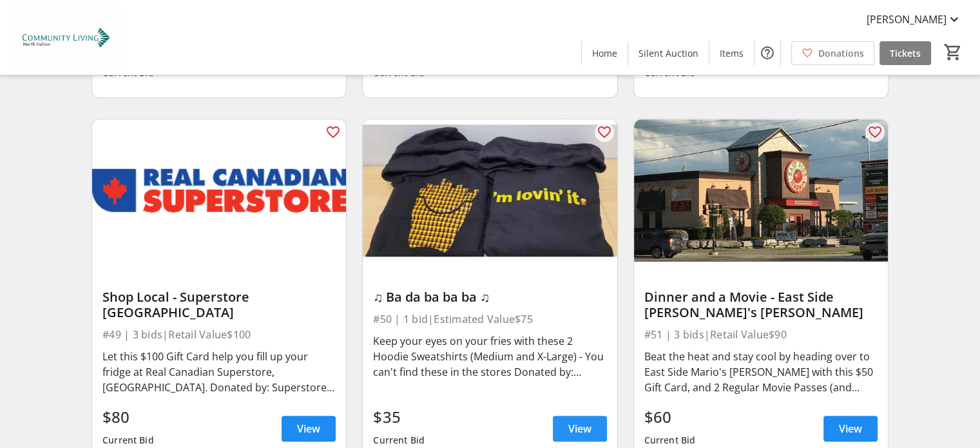  Describe the element at coordinates (732, 53) in the screenshot. I see `a: Items` at that location.